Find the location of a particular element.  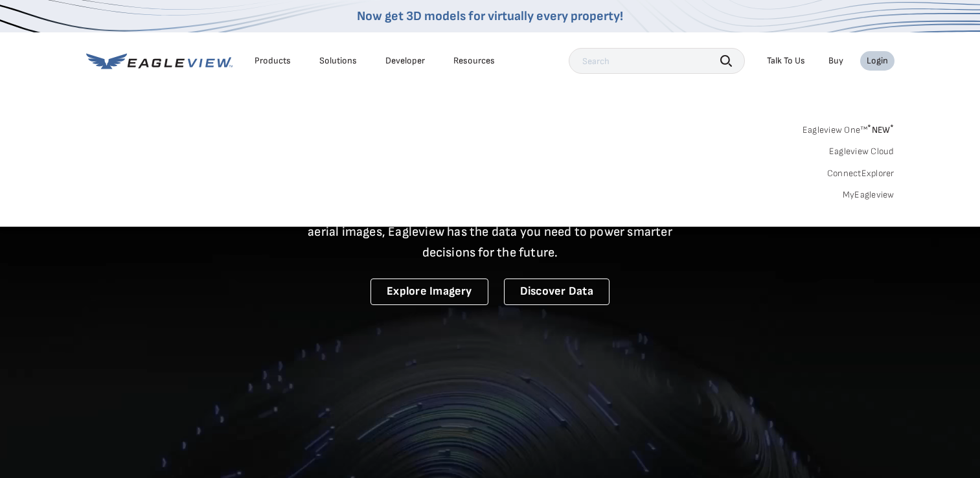

input: Search is located at coordinates (657, 61).